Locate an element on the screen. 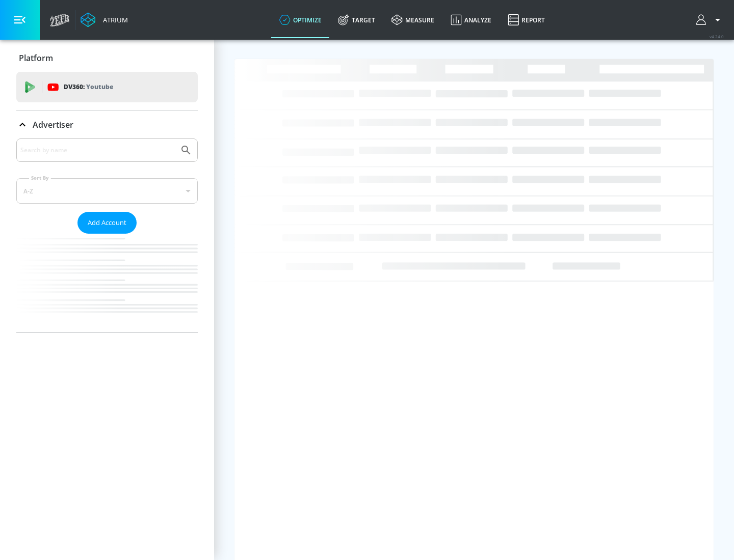 This screenshot has width=734, height=560. a: Analyze is located at coordinates (471, 20).